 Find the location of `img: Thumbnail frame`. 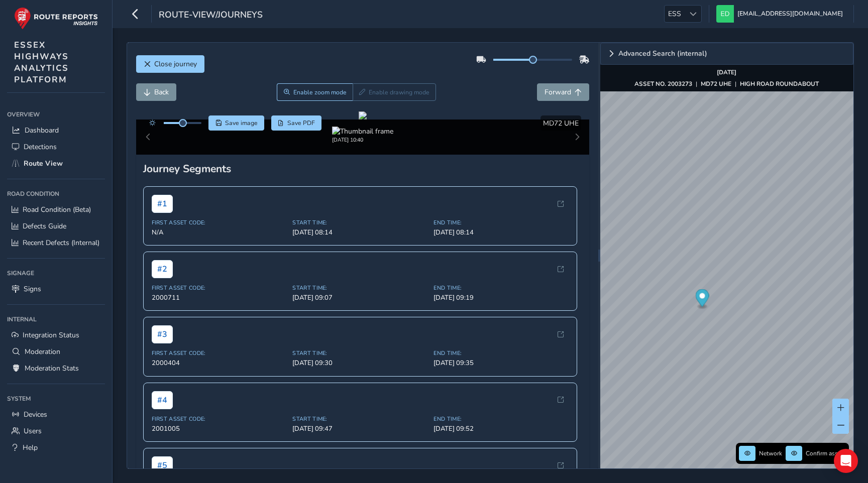

img: Thumbnail frame is located at coordinates (363, 131).